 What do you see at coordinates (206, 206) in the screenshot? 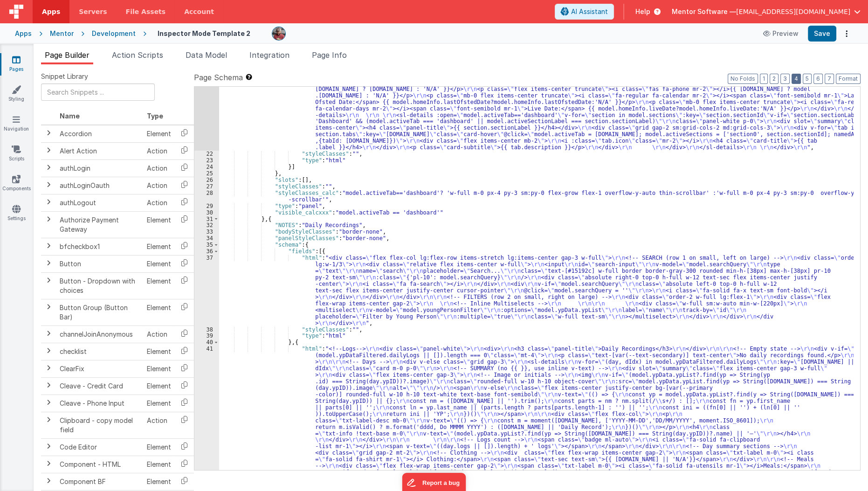
I see `div: 29` at bounding box center [206, 206].